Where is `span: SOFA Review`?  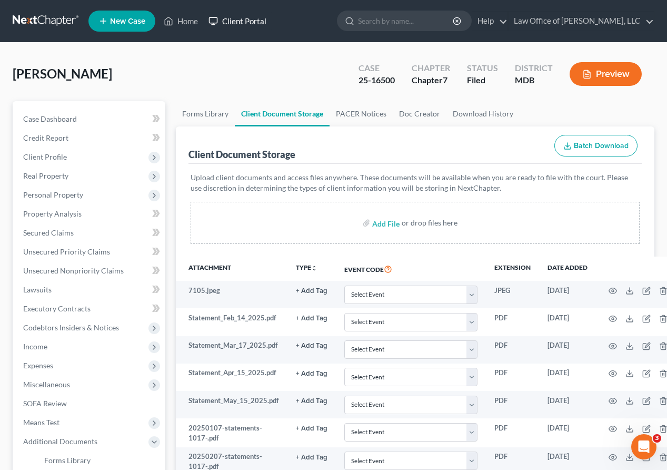 span: SOFA Review is located at coordinates (45, 403).